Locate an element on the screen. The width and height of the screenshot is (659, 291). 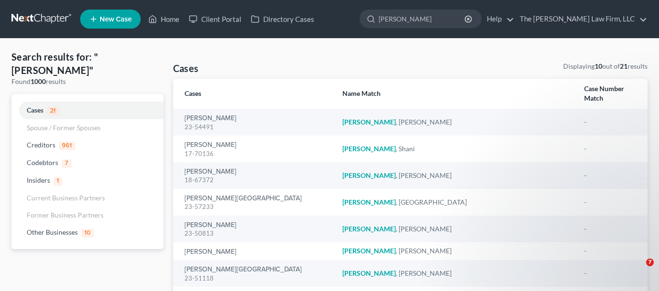
a: Cases21 is located at coordinates (87, 110).